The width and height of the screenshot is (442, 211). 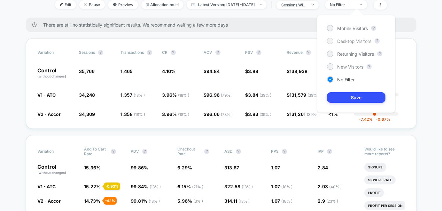 What do you see at coordinates (376, 167) in the screenshot?
I see `li: Signups` at bounding box center [376, 167].